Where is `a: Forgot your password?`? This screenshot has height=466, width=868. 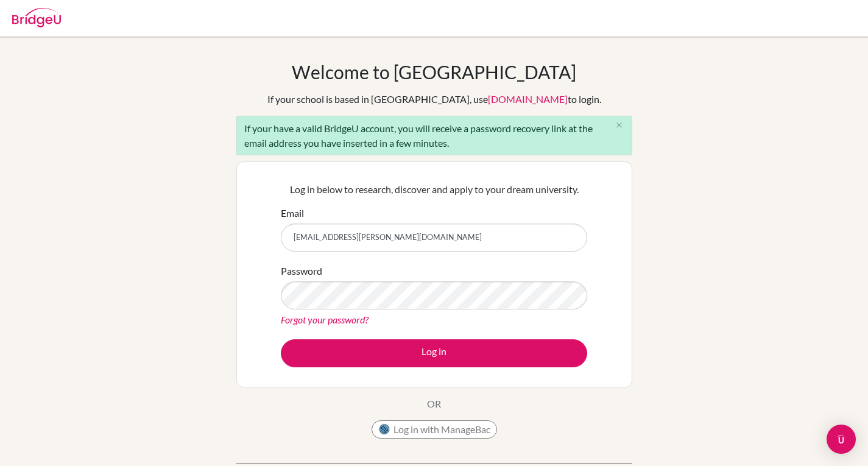
a: Forgot your password? is located at coordinates (325, 319).